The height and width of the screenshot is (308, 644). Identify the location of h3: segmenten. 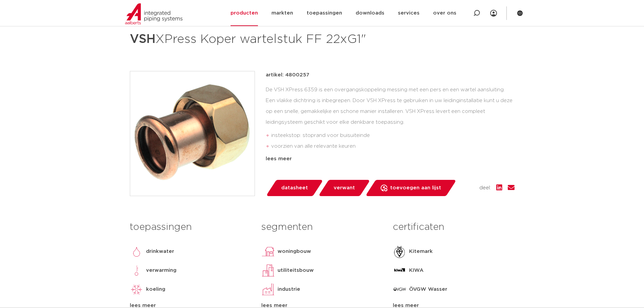
(322, 227).